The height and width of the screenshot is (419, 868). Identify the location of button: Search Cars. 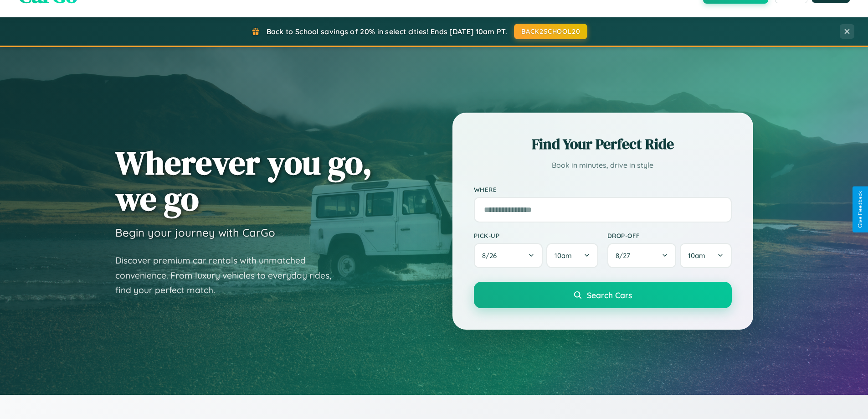
(603, 295).